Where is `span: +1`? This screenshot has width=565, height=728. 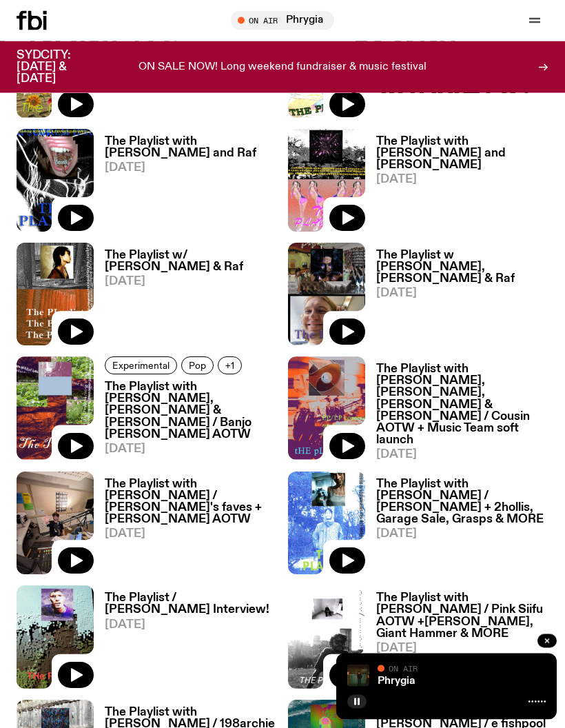
span: +1 is located at coordinates (230, 366).